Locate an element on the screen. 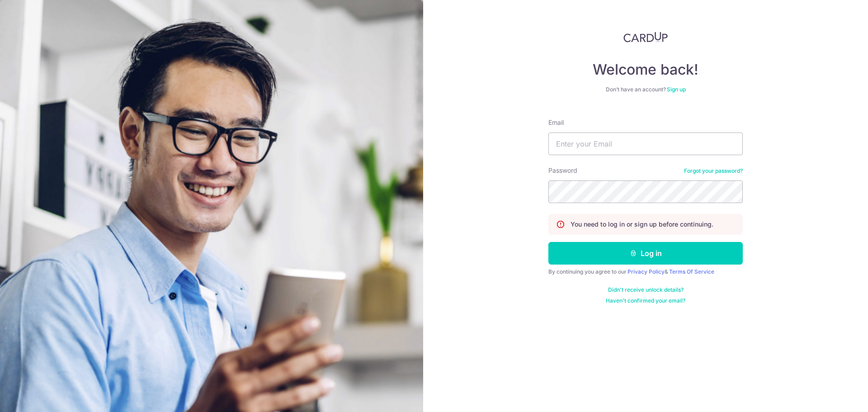 This screenshot has width=868, height=412. a: Sign up is located at coordinates (676, 89).